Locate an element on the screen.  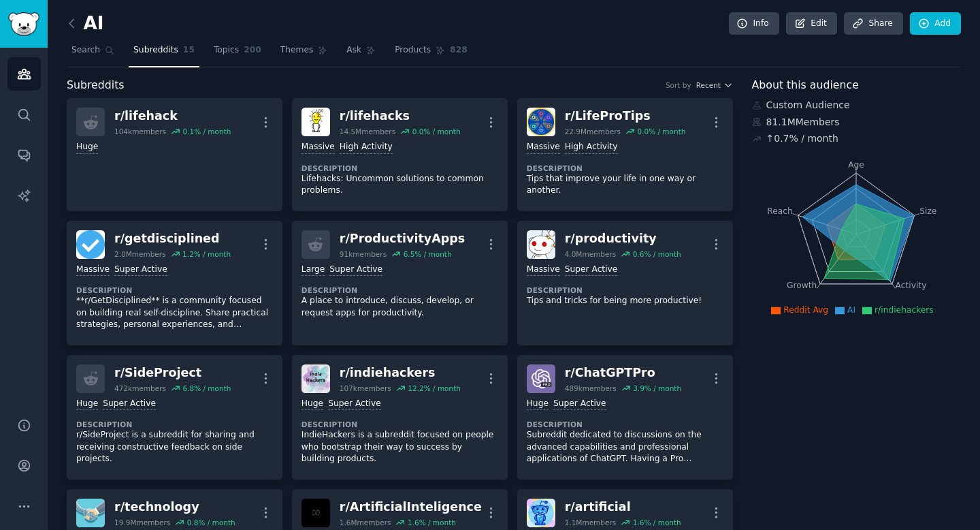
a: Products828 is located at coordinates (431, 53).